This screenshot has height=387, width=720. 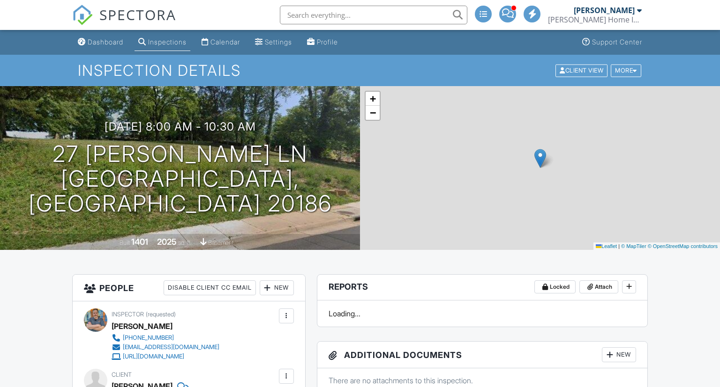 I want to click on a: Calendar, so click(x=221, y=42).